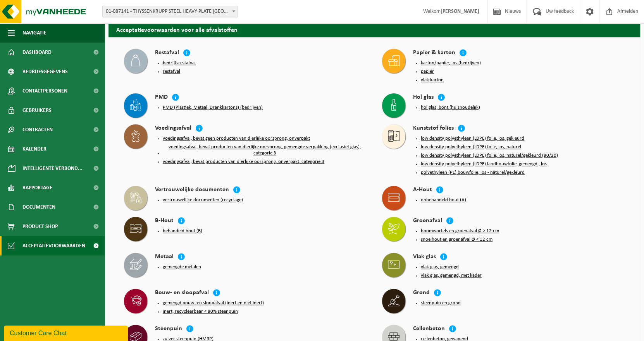 This screenshot has width=644, height=341. Describe the element at coordinates (422, 190) in the screenshot. I see `h4: A-Hout` at that location.